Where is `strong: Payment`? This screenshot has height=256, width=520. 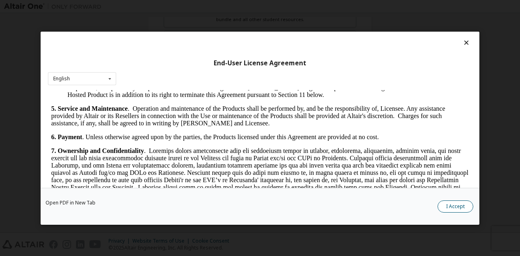
strong: Payment is located at coordinates (22, 47).